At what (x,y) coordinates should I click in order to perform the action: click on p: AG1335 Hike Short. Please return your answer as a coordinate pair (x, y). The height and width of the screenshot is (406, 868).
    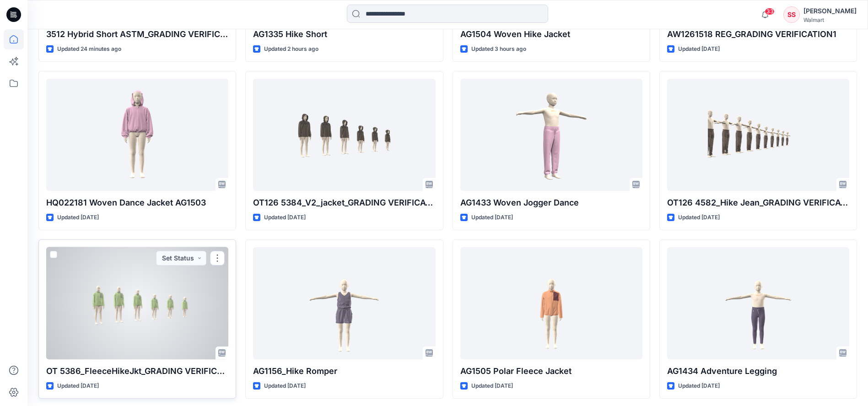
    Looking at the image, I should click on (344, 35).